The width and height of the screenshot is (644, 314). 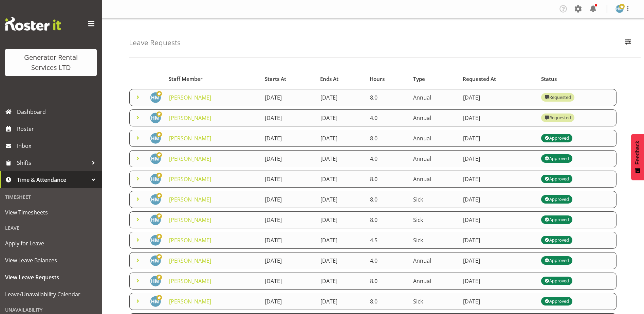 I want to click on a: Apply for Leave, so click(x=51, y=244).